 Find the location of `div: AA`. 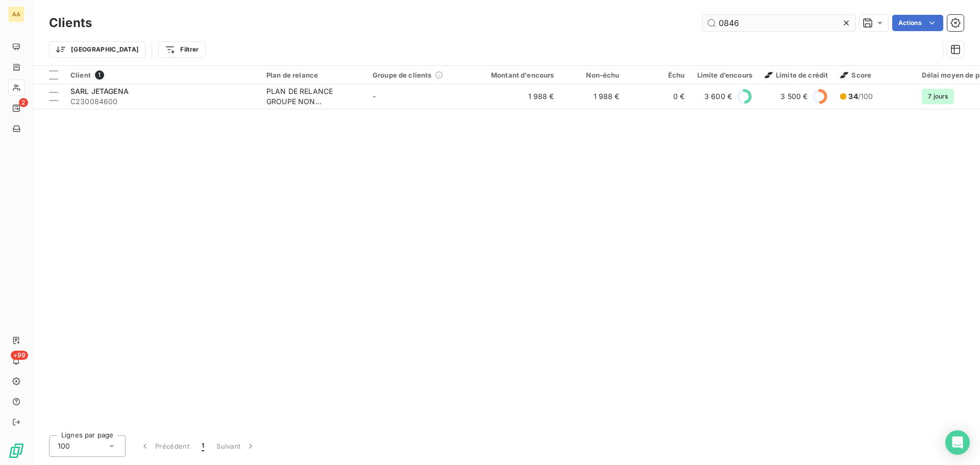

div: AA is located at coordinates (16, 14).